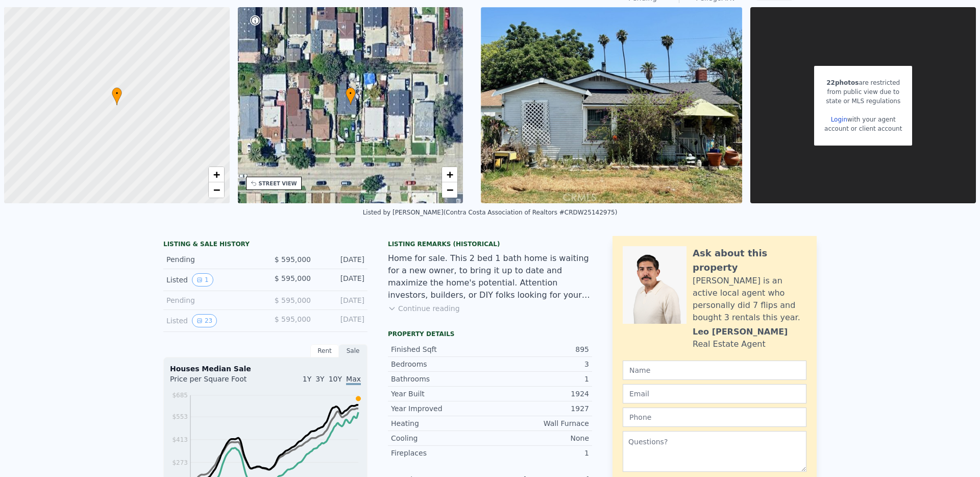 The width and height of the screenshot is (980, 477). Describe the element at coordinates (715, 417) in the screenshot. I see `input: Phone` at that location.